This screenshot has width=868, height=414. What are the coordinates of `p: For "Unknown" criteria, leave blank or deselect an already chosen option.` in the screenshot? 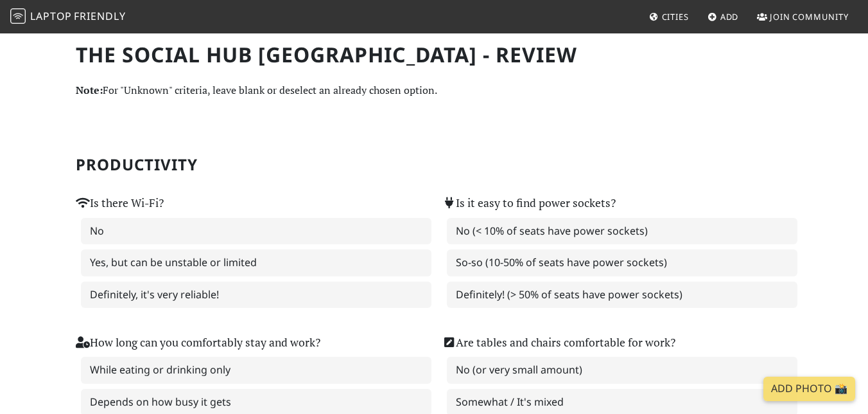 It's located at (434, 91).